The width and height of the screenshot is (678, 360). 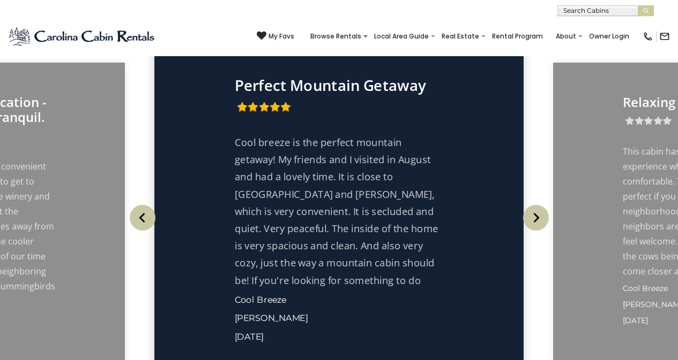 I want to click on img: phone-regular-black.png, so click(x=648, y=36).